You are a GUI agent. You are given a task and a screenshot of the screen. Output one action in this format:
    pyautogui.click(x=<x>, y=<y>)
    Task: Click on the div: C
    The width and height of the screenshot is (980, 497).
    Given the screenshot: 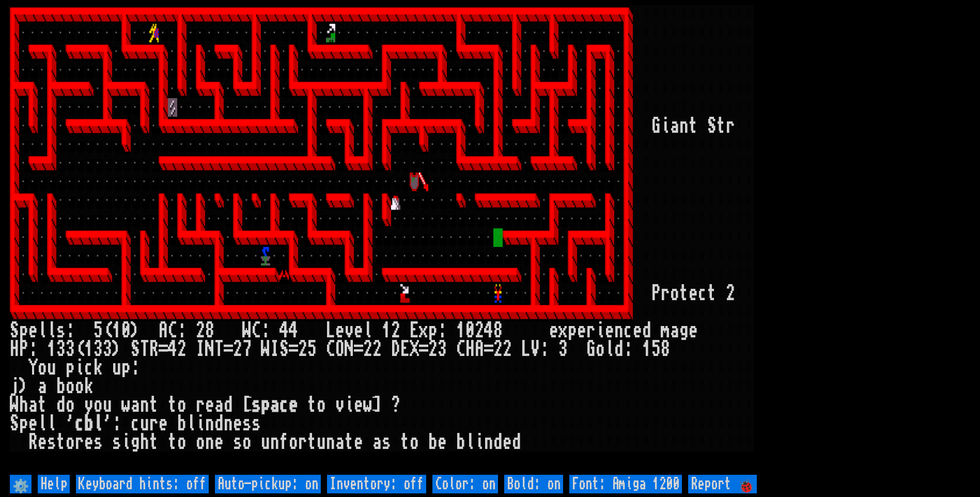 What is the action you would take?
    pyautogui.click(x=256, y=331)
    